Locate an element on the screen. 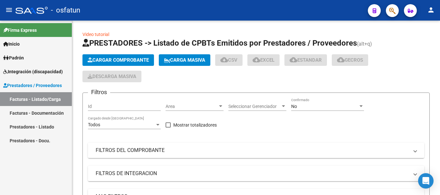 The height and width of the screenshot is (195, 440). span: Inicio is located at coordinates (11, 44).